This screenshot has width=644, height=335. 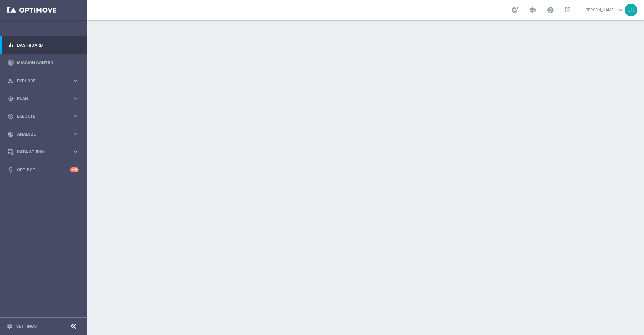 What do you see at coordinates (43, 170) in the screenshot?
I see `button: lightbulb Optibot +10` at bounding box center [43, 170].